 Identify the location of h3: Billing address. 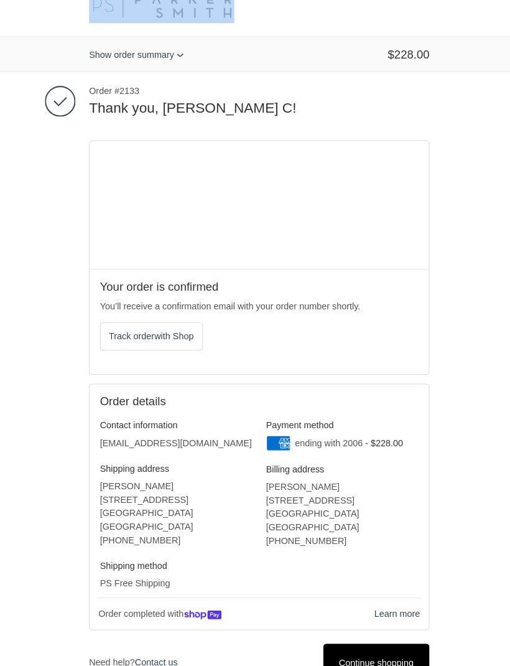
(336, 461).